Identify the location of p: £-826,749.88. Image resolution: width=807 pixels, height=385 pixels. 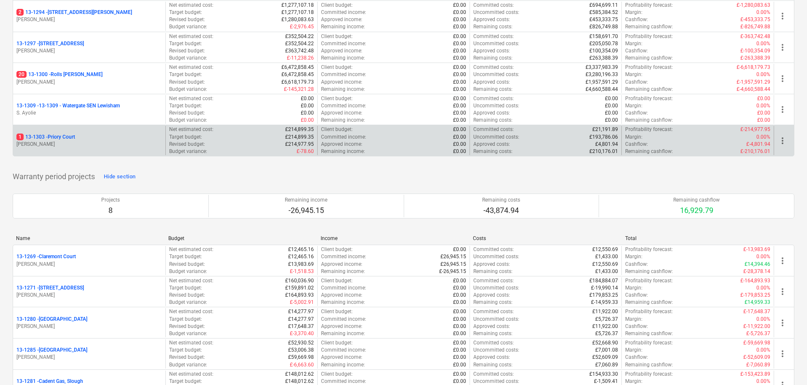
(756, 27).